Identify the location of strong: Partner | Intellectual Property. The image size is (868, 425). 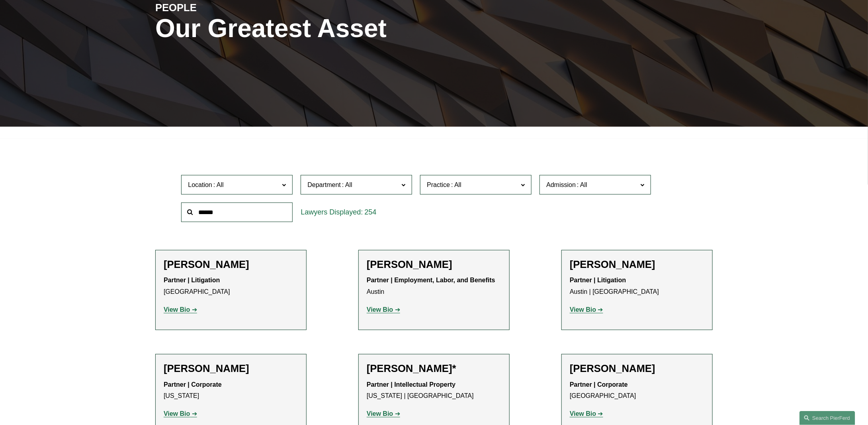
(411, 384).